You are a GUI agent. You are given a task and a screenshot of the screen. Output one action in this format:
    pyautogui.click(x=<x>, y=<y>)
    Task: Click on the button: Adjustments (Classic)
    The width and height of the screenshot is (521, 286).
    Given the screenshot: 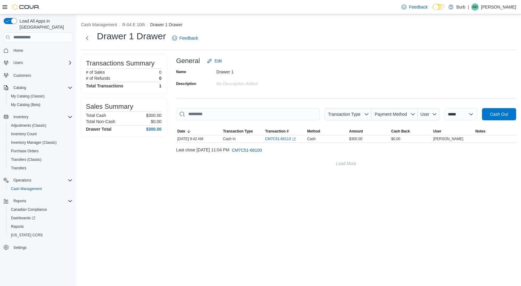 What is the action you would take?
    pyautogui.click(x=41, y=126)
    